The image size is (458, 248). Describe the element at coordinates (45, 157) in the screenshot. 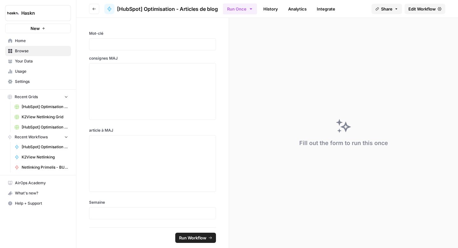

I see `span: K2View Netlinking` at that location.